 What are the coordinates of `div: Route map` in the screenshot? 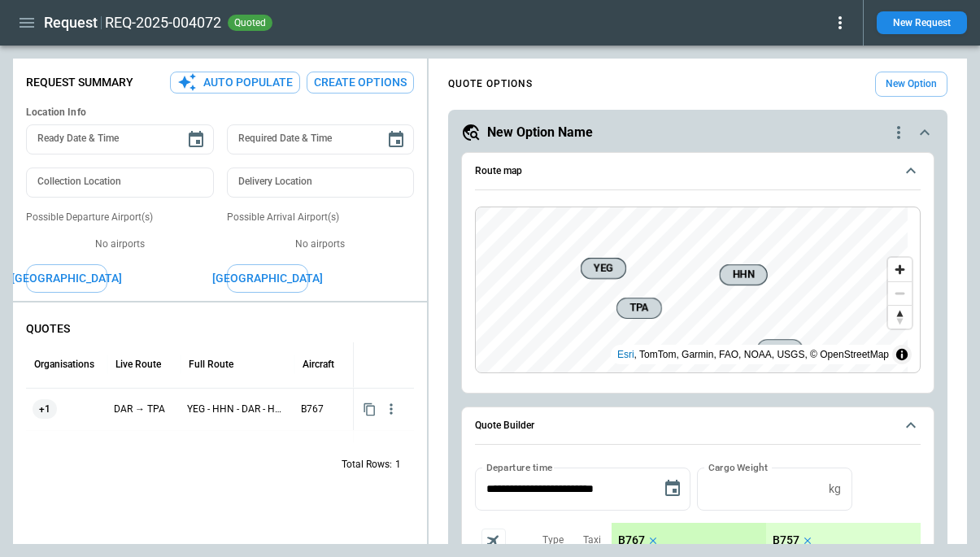 It's located at (697, 290).